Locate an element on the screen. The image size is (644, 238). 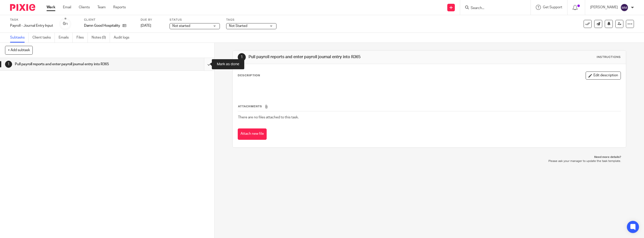
button: Edit description is located at coordinates (603, 76).